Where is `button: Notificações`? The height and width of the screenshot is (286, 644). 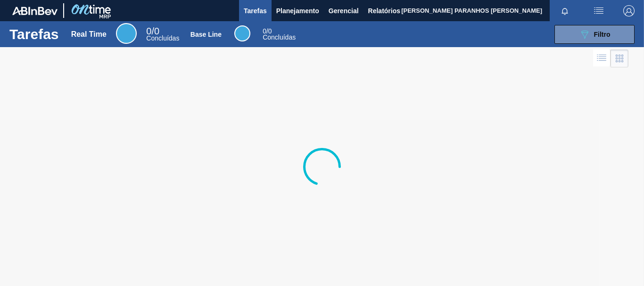 button: Notificações is located at coordinates (565, 11).